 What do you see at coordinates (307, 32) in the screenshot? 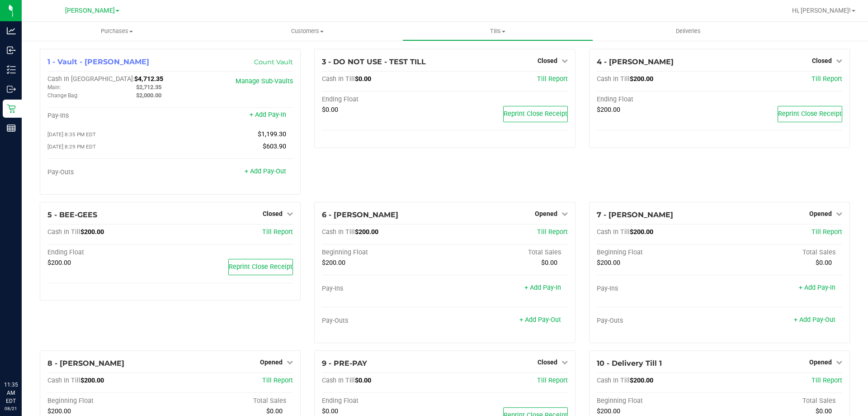
I see `span: Customers` at bounding box center [307, 32].